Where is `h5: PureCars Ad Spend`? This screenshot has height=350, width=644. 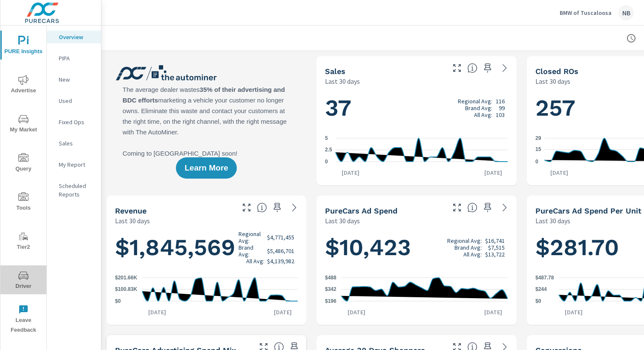
h5: PureCars Ad Spend is located at coordinates (361, 211).